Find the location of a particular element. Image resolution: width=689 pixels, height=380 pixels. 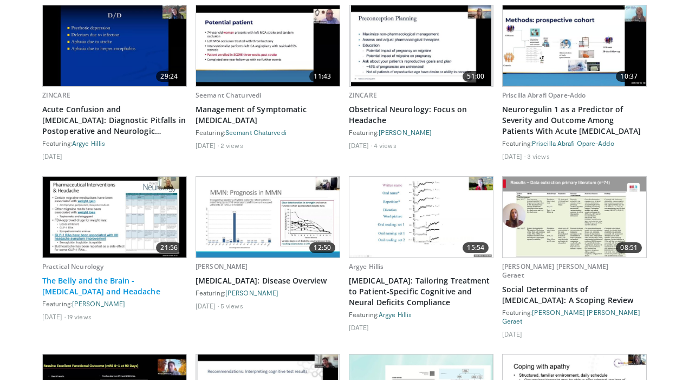

span: 29:24 is located at coordinates (169, 76).